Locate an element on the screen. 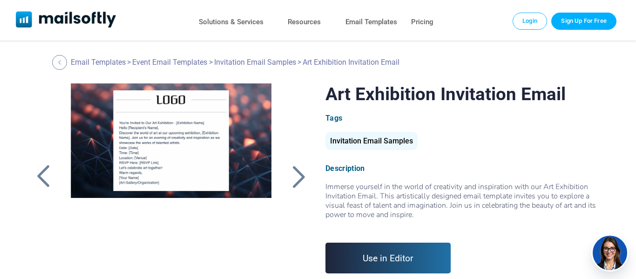  a: Resources is located at coordinates (304, 22).